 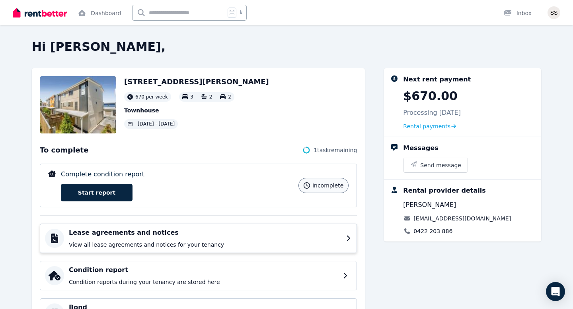 What do you see at coordinates (430, 96) in the screenshot?
I see `p: $670.00` at bounding box center [430, 96].